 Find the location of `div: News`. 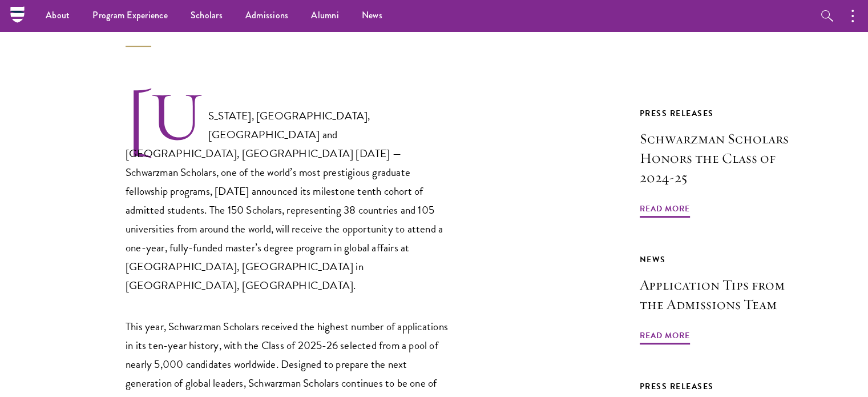

div: News is located at coordinates (725, 259).